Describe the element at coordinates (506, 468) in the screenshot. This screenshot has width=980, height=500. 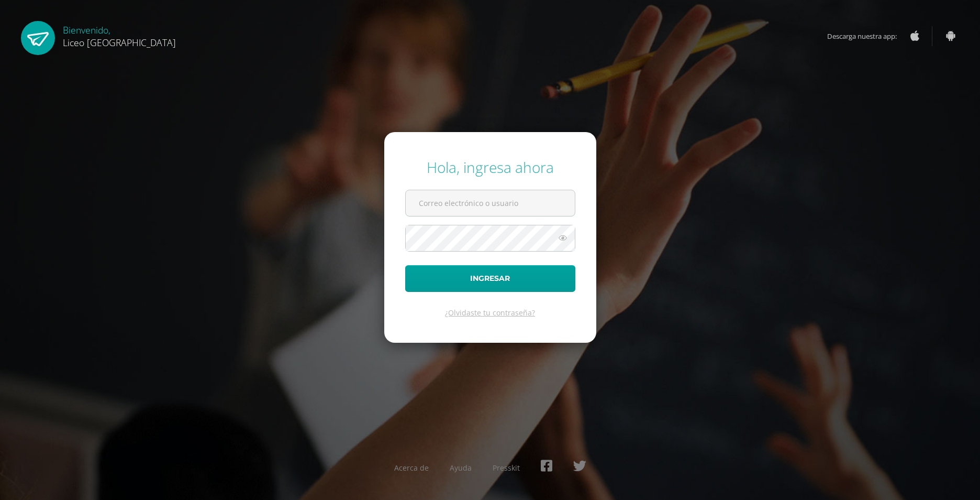
I see `a: Presskit` at that location.